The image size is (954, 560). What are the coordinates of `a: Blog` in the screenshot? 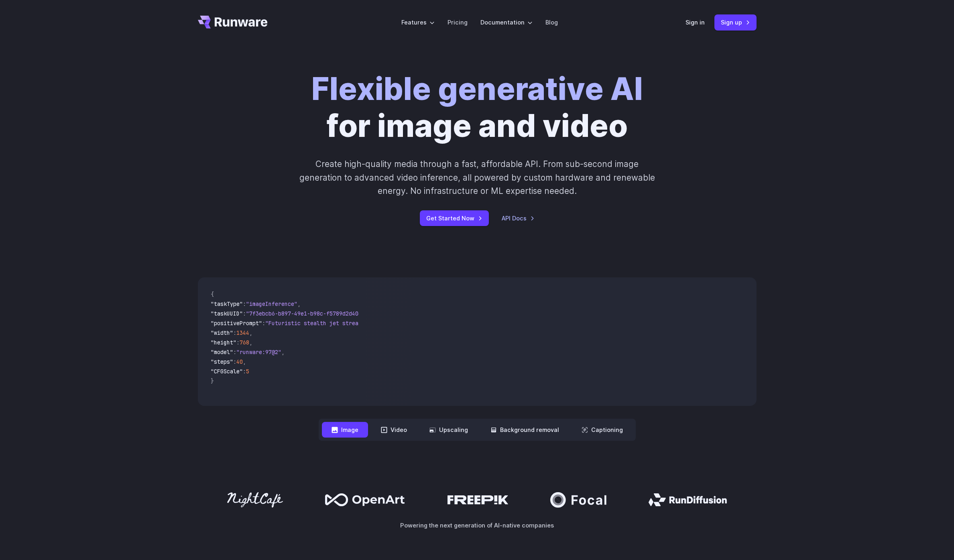 It's located at (551, 22).